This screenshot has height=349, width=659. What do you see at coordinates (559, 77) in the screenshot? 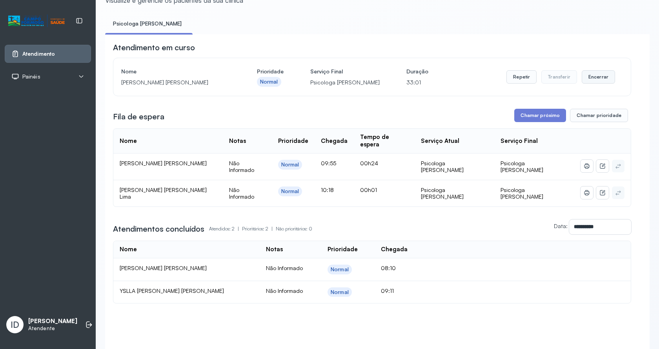
I see `button: Transferir` at bounding box center [559, 77].